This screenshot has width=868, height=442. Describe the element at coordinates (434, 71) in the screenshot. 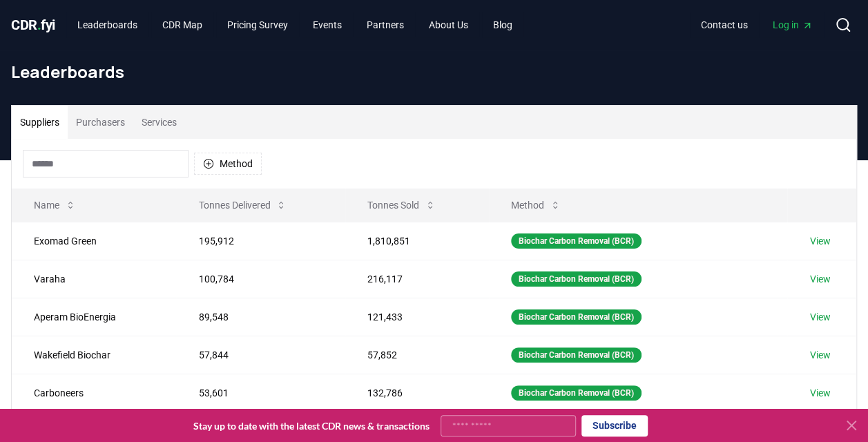

I see `h1: Leaderboards` at that location.